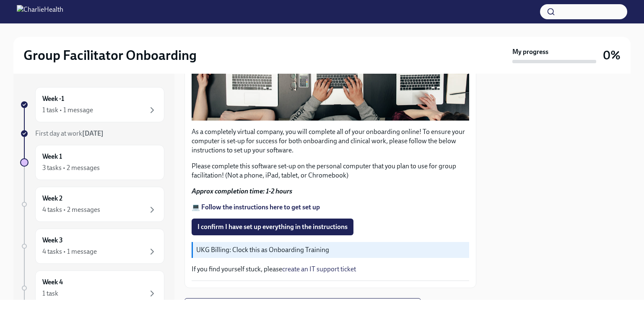  What do you see at coordinates (92, 246) in the screenshot?
I see `a: Week 34 tasks • 1 message` at bounding box center [92, 246].